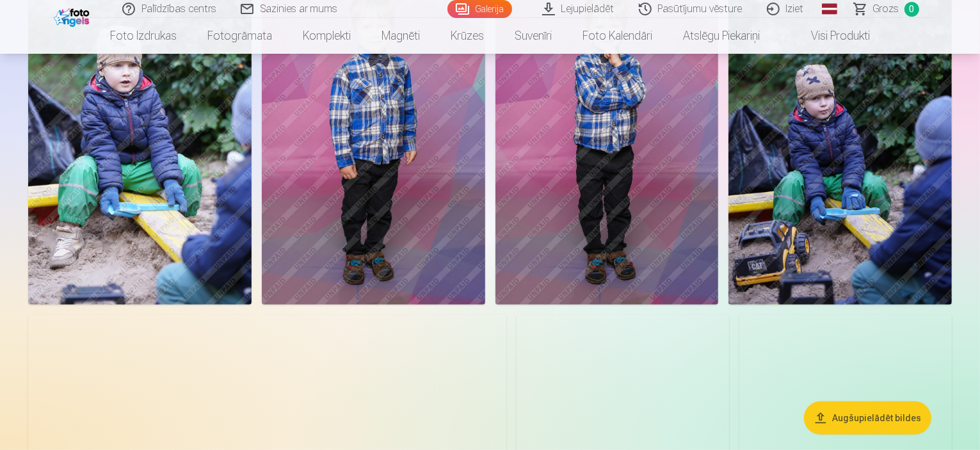 Image resolution: width=980 pixels, height=450 pixels. Describe the element at coordinates (401, 36) in the screenshot. I see `a: Magnēti` at that location.